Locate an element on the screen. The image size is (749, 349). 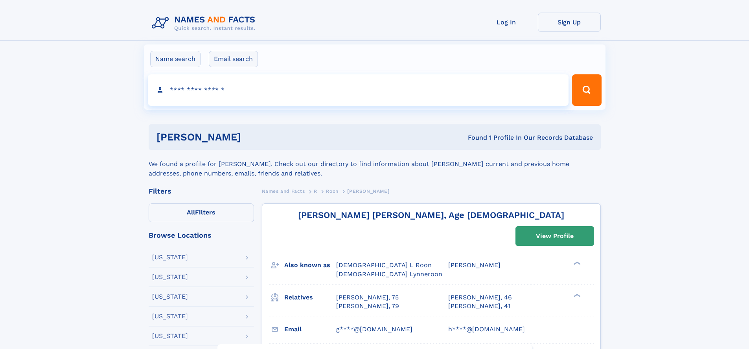
span: R is located at coordinates (315, 191).